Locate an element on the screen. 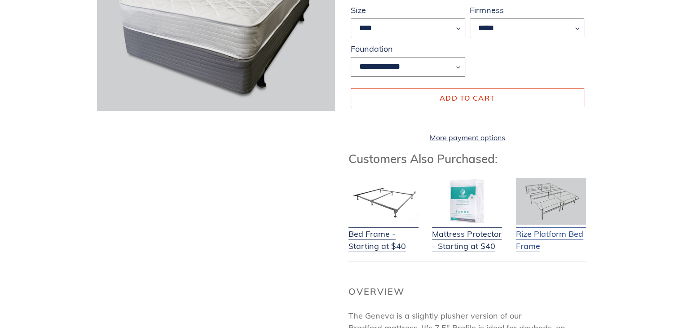 The height and width of the screenshot is (328, 683). img: Bed Frame is located at coordinates (384, 201).